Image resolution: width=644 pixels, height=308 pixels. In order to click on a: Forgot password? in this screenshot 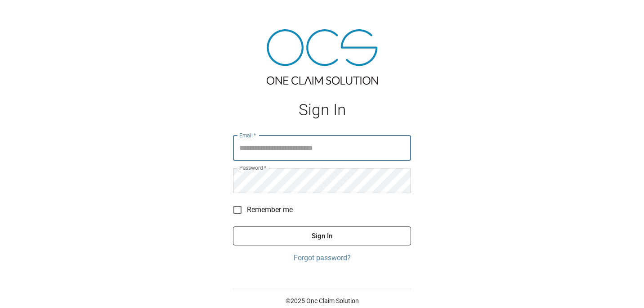, I will do `click(322, 258)`.